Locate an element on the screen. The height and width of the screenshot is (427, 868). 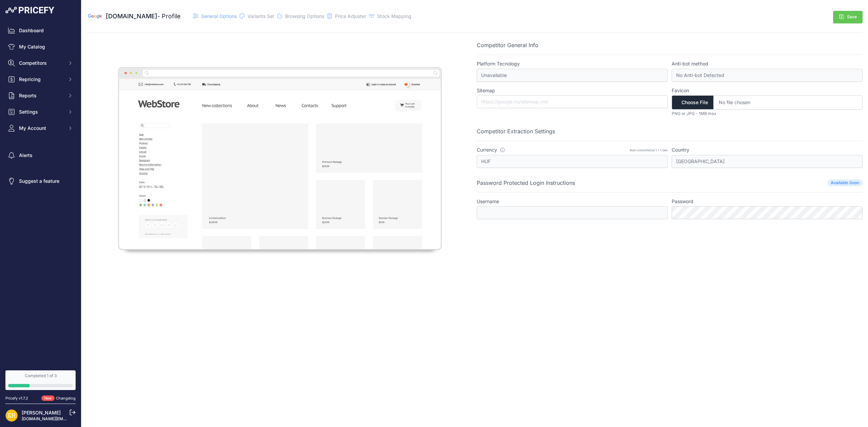
label: Sitemap is located at coordinates (572, 90).